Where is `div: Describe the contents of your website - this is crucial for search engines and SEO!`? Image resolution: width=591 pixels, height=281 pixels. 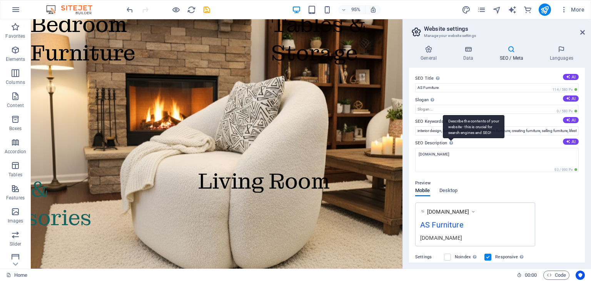
div: Describe the contents of your website - this is crucial for search engines and SEO! is located at coordinates (474, 127).